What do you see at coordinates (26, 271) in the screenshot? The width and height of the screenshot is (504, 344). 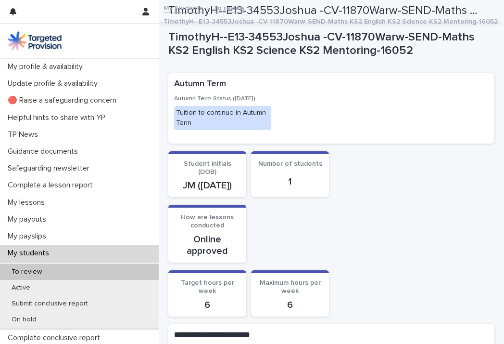 I see `p: To review` at bounding box center [26, 271].